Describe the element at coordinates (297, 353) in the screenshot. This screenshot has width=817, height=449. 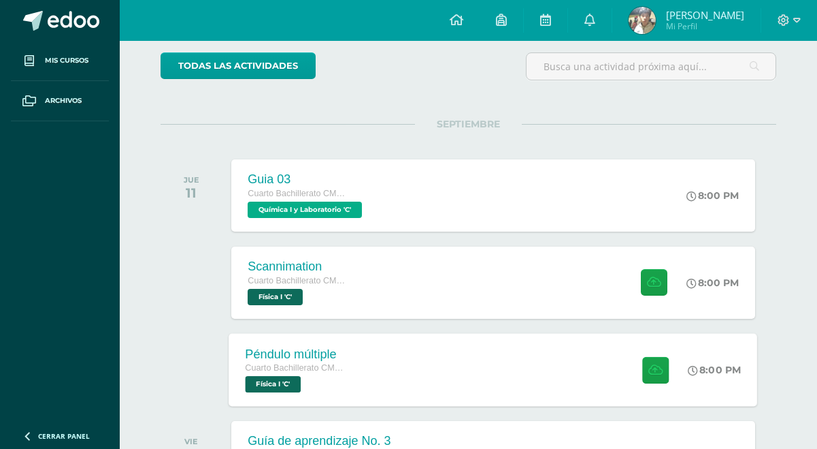
I see `div: Péndulo múltiple` at that location.